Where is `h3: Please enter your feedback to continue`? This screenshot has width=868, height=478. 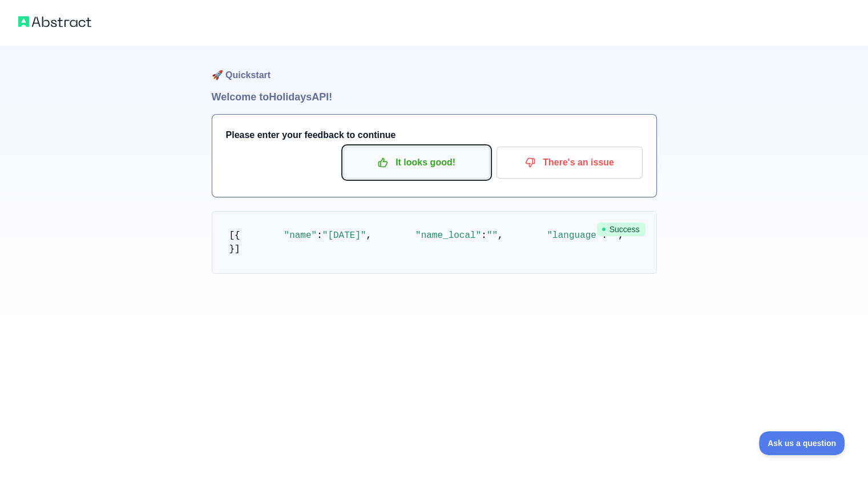 h3: Please enter your feedback to continue is located at coordinates (434, 135).